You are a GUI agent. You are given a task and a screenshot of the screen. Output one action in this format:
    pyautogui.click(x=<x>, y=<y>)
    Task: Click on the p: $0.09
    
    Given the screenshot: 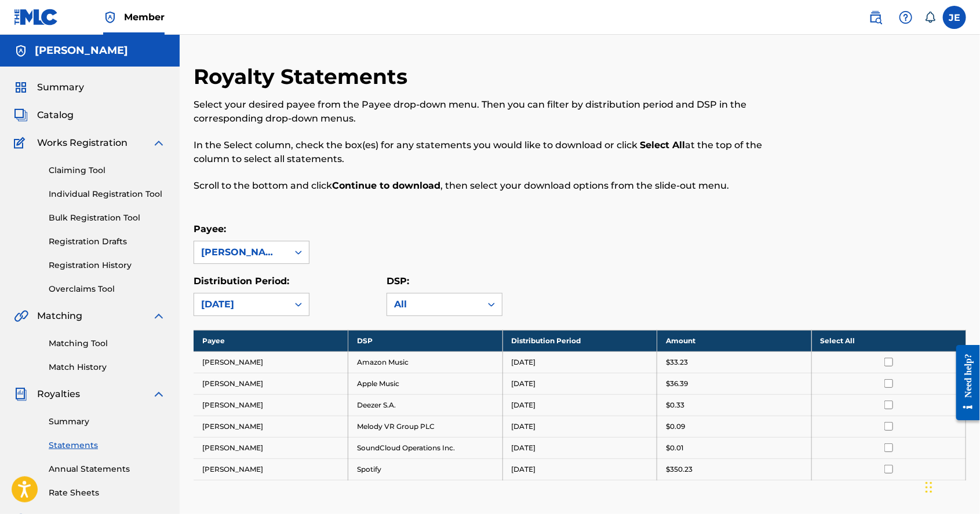 What is the action you would take?
    pyautogui.click(x=675, y=427)
    